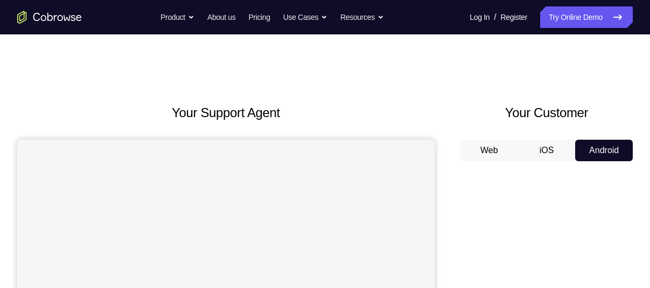  I want to click on button: Product, so click(177, 17).